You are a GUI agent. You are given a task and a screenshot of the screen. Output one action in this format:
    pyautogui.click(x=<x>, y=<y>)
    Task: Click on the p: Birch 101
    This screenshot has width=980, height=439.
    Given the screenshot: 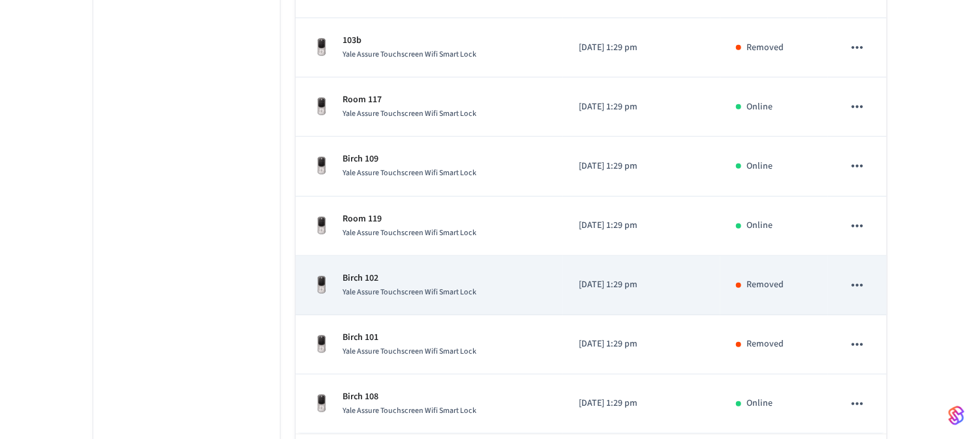 What is the action you would take?
    pyautogui.click(x=409, y=338)
    